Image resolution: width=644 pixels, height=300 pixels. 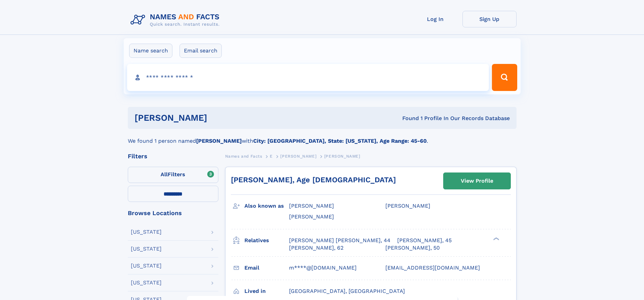 What do you see at coordinates (177, 20) in the screenshot?
I see `img: Logo Names and Facts` at bounding box center [177, 20].